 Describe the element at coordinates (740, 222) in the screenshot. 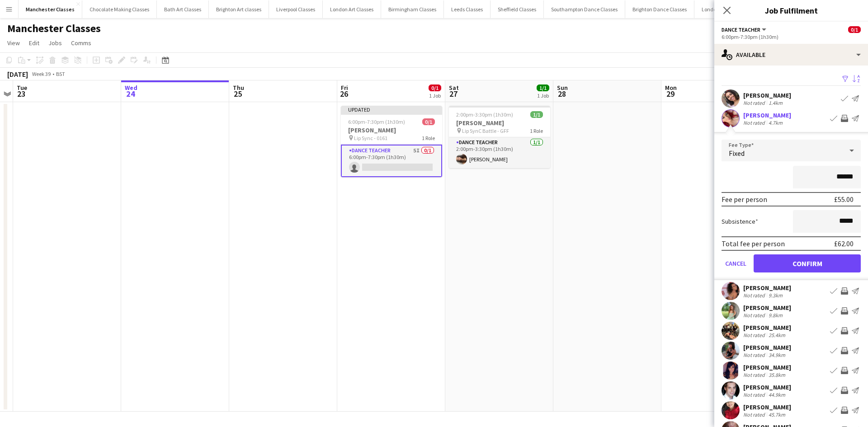

I see `label: Subsistence` at that location.